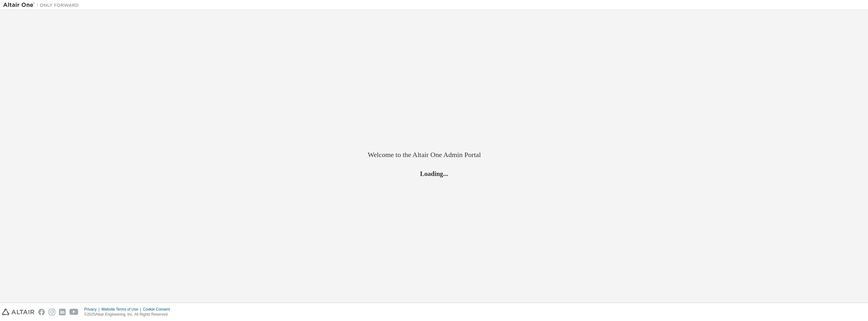 Image resolution: width=868 pixels, height=321 pixels. Describe the element at coordinates (122, 309) in the screenshot. I see `div: Website Terms of Use` at that location.